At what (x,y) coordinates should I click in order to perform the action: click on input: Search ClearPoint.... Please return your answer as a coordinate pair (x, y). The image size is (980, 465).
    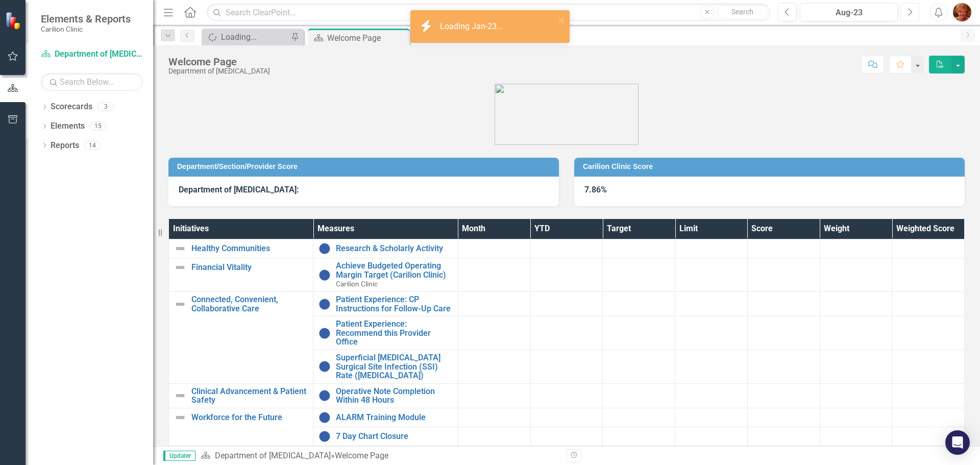
    Looking at the image, I should click on (488, 12).